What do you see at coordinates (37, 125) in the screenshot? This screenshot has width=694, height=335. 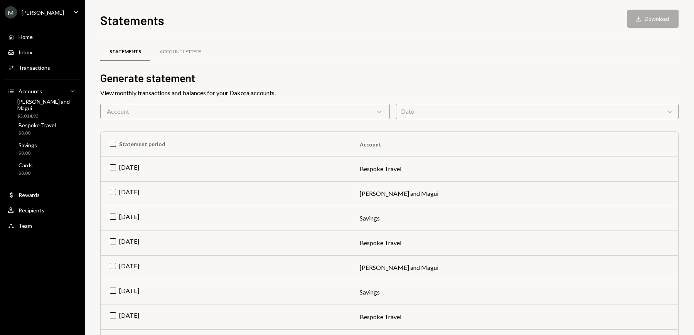 I see `div: Bespoke Travel` at bounding box center [37, 125].